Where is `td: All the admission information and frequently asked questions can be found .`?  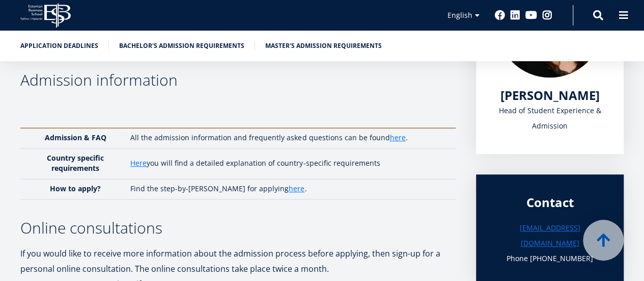 td: All the admission information and frequently asked questions can be found . is located at coordinates (290, 138).